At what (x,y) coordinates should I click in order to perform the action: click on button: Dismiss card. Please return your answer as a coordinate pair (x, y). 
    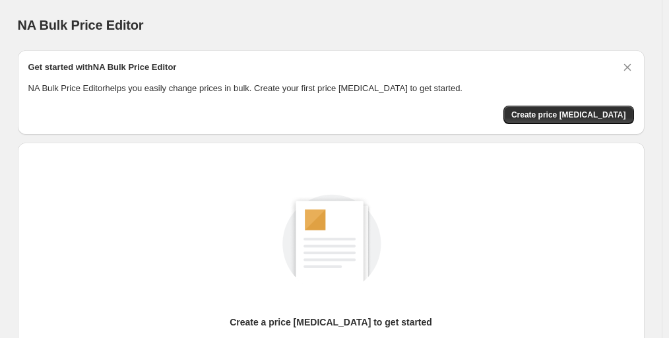
    Looking at the image, I should click on (628, 67).